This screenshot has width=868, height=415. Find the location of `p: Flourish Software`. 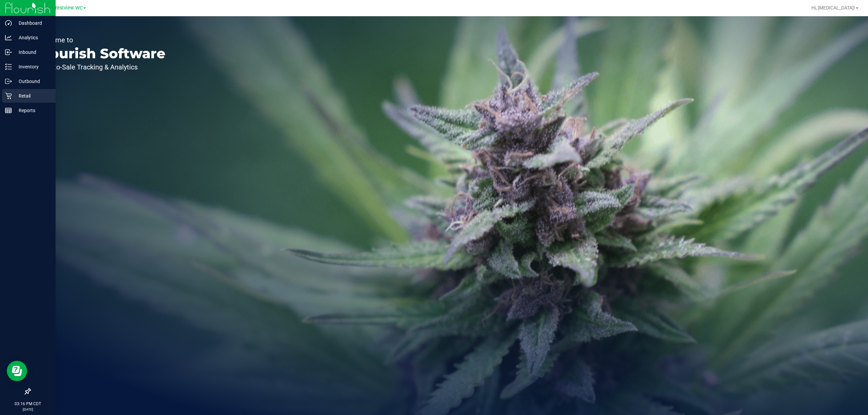

p: Flourish Software is located at coordinates (101, 54).